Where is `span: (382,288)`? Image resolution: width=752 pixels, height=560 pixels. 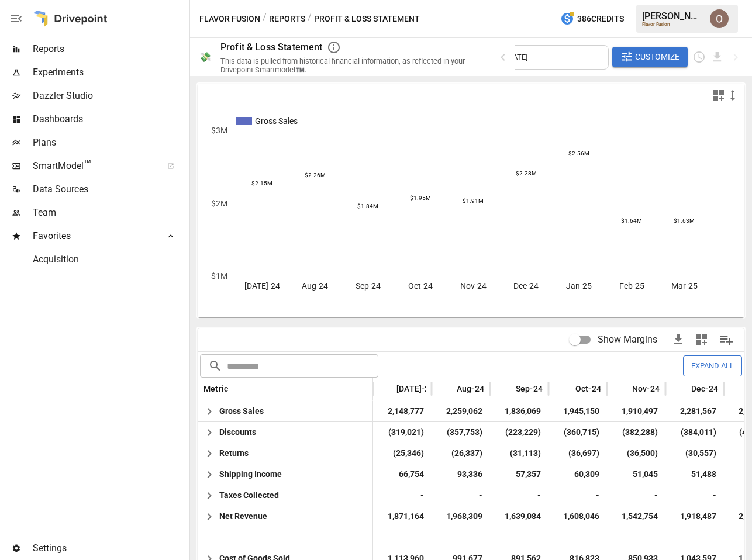
span: (382,288) is located at coordinates (639, 432).